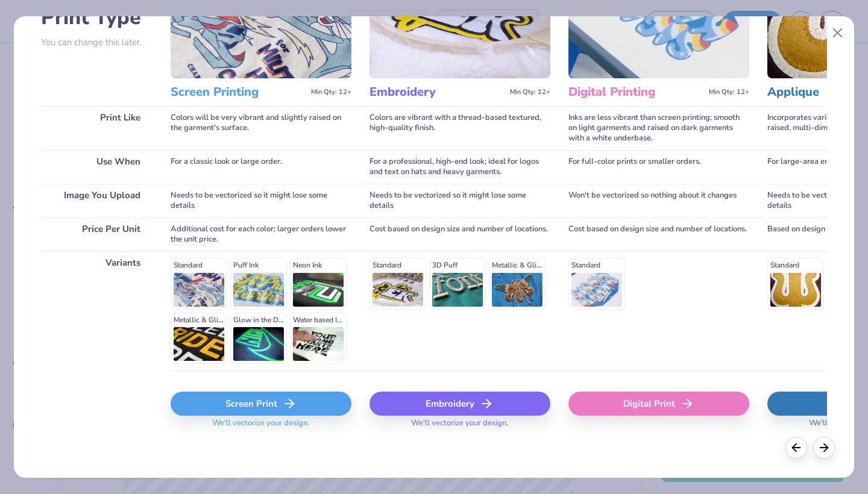 Image resolution: width=868 pixels, height=494 pixels. What do you see at coordinates (659, 128) in the screenshot?
I see `div: Inks are less vibrant than screen printing; smooth on light garments and raised on dark garments ...` at bounding box center [659, 128].